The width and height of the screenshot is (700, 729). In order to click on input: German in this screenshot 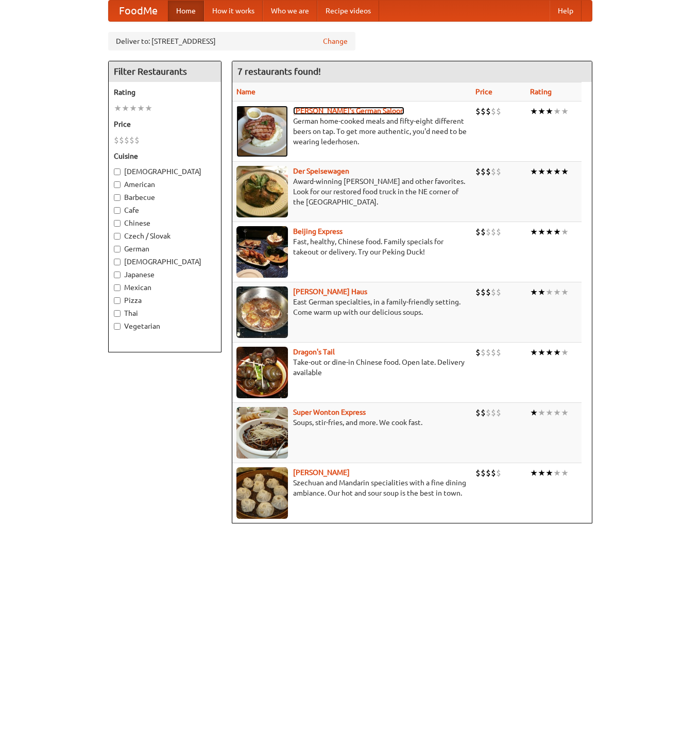, I will do `click(116, 249)`.